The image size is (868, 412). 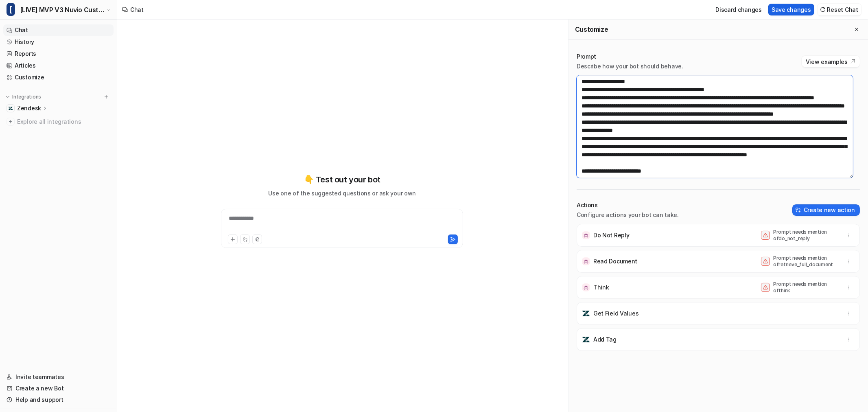 What do you see at coordinates (23, 97) in the screenshot?
I see `button: Integrations` at bounding box center [23, 97].